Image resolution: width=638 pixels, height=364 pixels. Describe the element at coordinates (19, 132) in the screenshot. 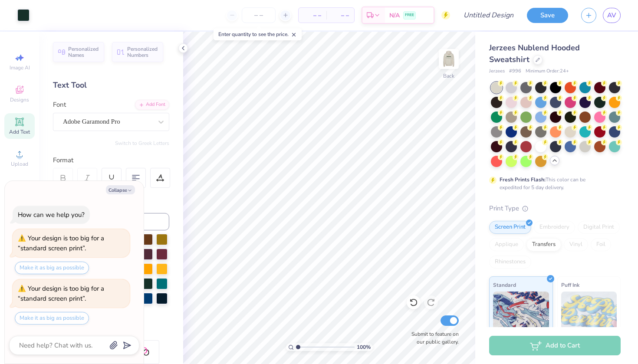

I see `span: Add Text` at that location.